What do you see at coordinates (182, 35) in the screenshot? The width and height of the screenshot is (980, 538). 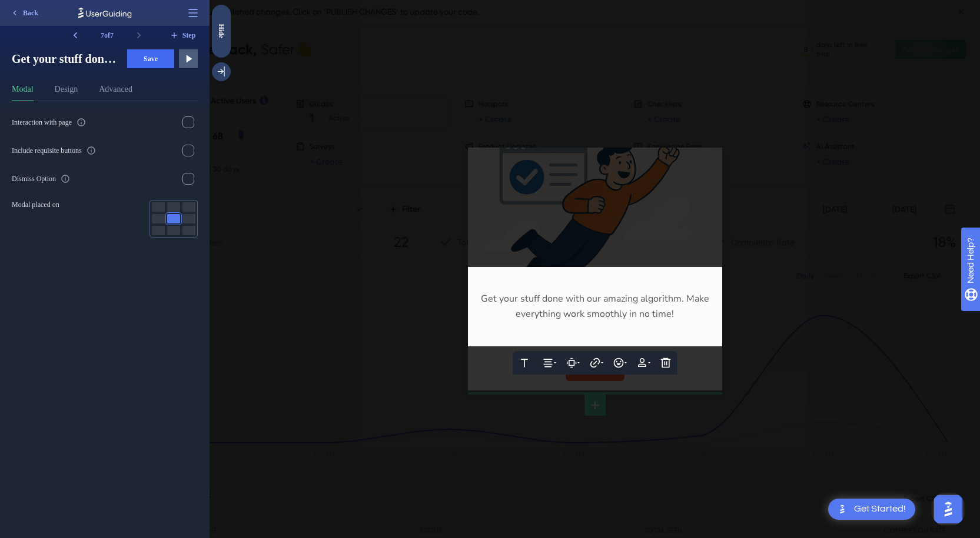 I see `button: Step` at bounding box center [182, 35].